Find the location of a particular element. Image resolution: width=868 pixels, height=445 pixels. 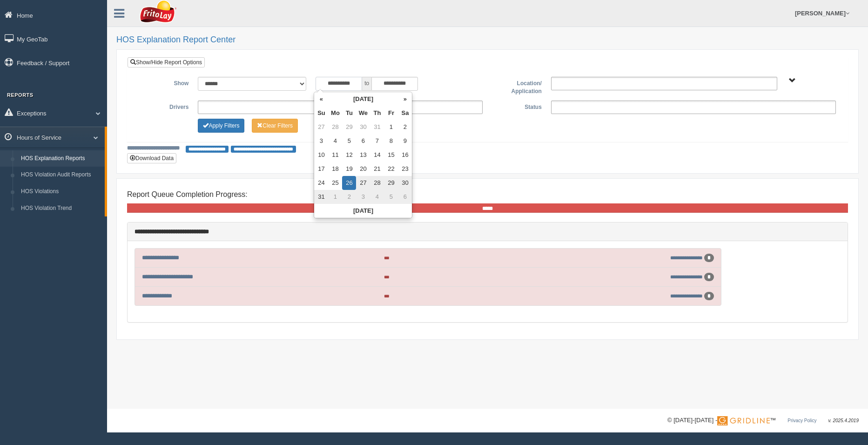

td: 25 is located at coordinates (335, 183).